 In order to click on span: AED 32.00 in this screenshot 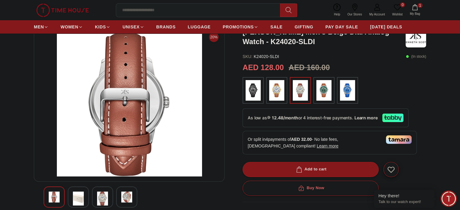, I will do `click(301, 139)`.